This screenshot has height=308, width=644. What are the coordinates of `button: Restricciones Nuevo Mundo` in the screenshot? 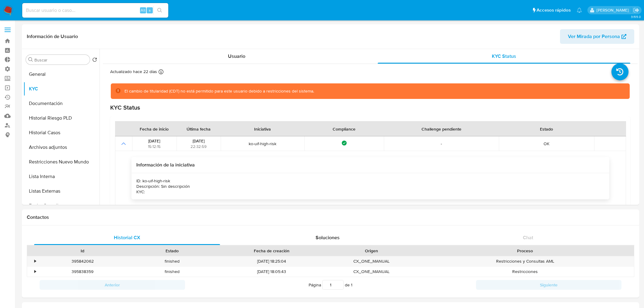 It's located at (61, 162).